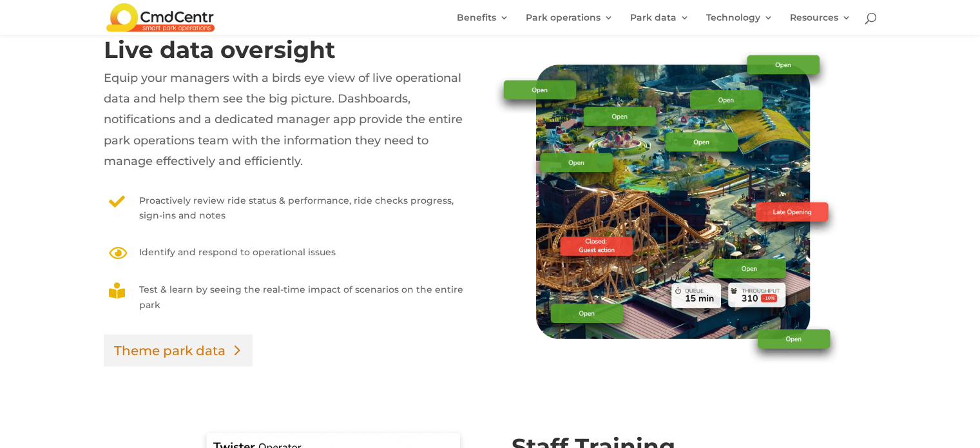 The width and height of the screenshot is (980, 448). Describe the element at coordinates (673, 201) in the screenshot. I see `img: Live_data_oversight` at that location.